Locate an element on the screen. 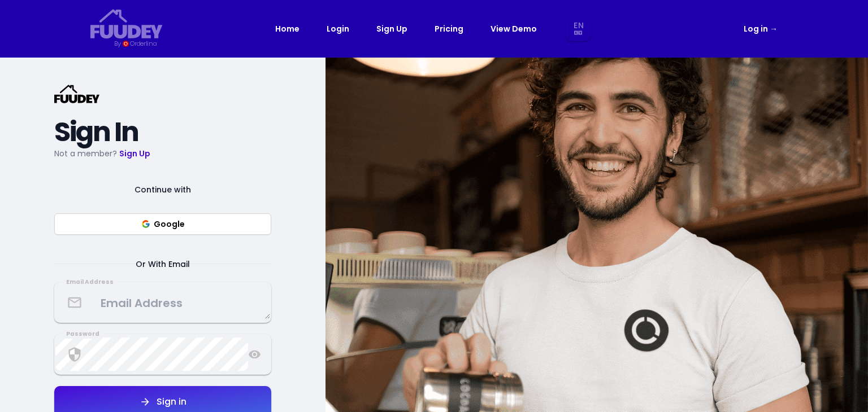  a: Login is located at coordinates (338, 29).